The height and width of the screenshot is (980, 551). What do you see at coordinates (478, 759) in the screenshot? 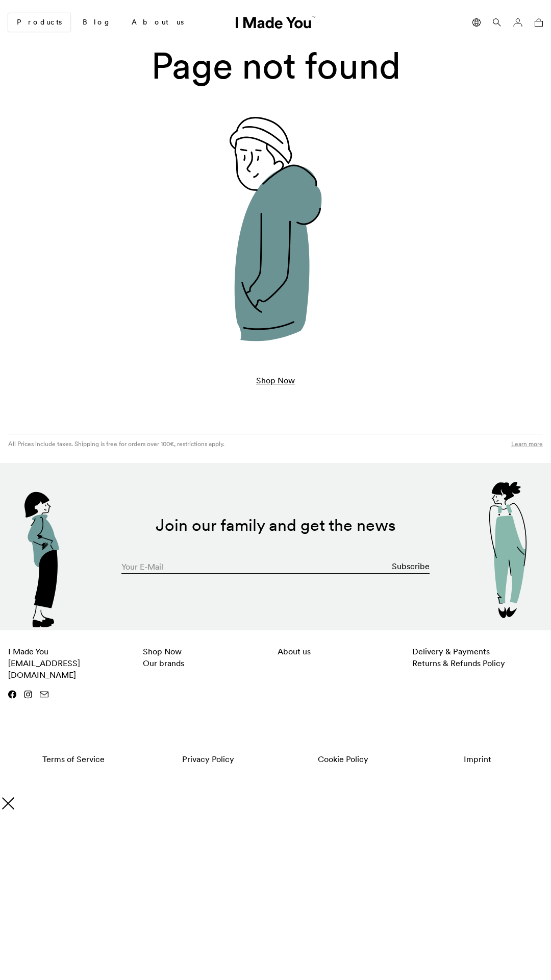
I see `a: Imprint` at bounding box center [478, 759].